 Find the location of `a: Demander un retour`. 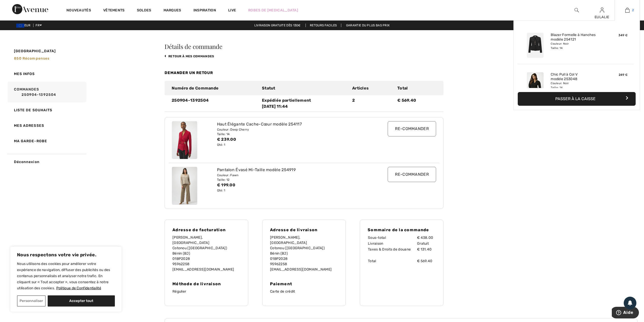

a: Demander un retour is located at coordinates (189, 73).